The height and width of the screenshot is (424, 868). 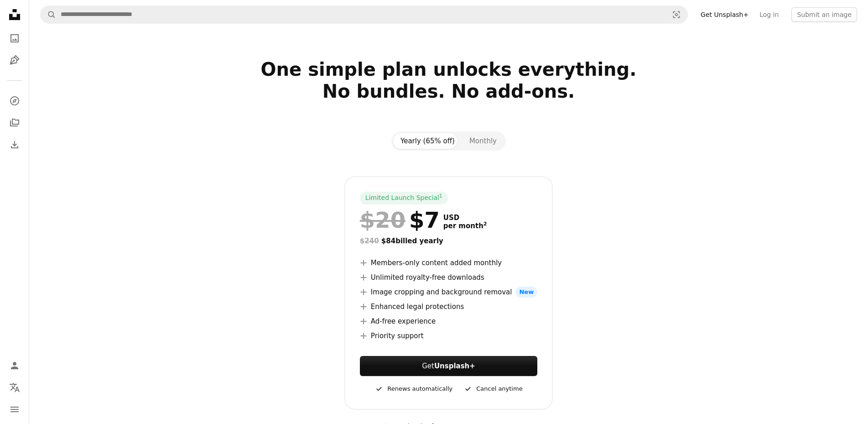 I want to click on a: Log in, so click(x=769, y=15).